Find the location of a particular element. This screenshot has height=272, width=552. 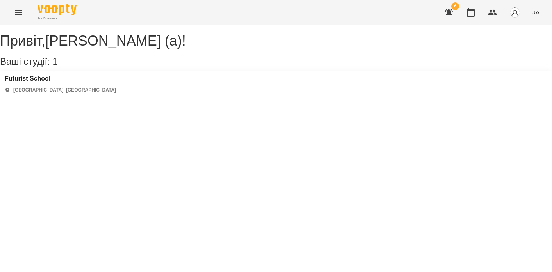

a: Futurist School is located at coordinates (60, 79).